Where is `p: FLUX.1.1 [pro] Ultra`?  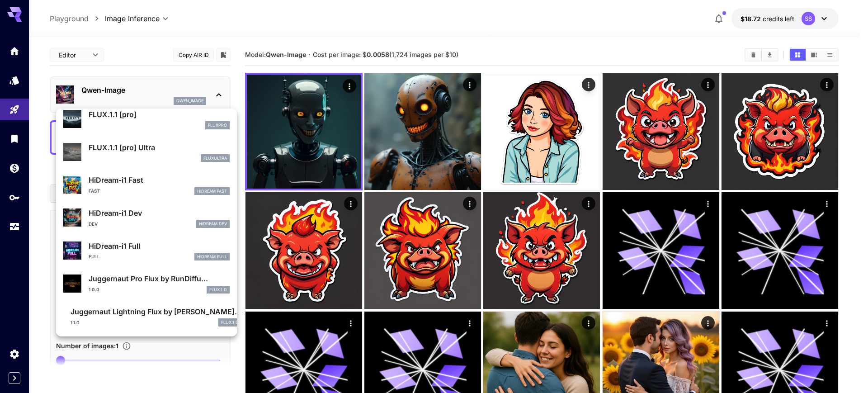
p: FLUX.1.1 [pro] Ultra is located at coordinates (159, 147).